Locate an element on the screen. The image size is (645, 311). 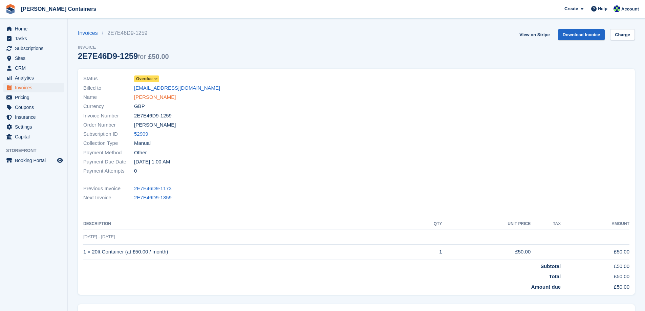
span: Name is located at coordinates (109, 97).